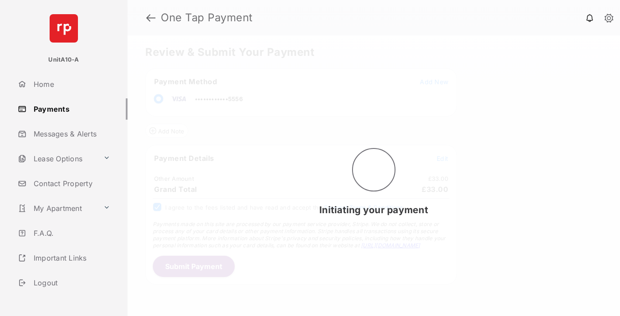 The height and width of the screenshot is (316, 620). What do you see at coordinates (57, 159) in the screenshot?
I see `a: Lease Options` at bounding box center [57, 159].